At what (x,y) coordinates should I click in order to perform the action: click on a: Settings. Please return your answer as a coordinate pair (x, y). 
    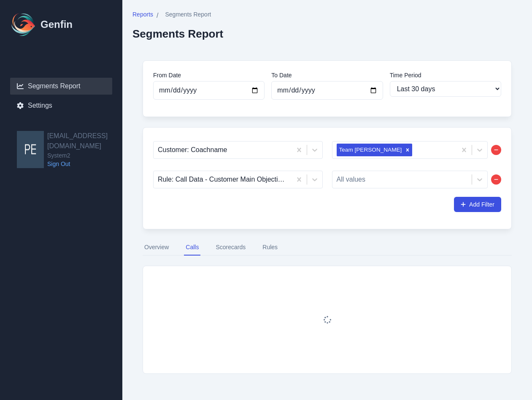
    Looking at the image, I should click on (62, 105).